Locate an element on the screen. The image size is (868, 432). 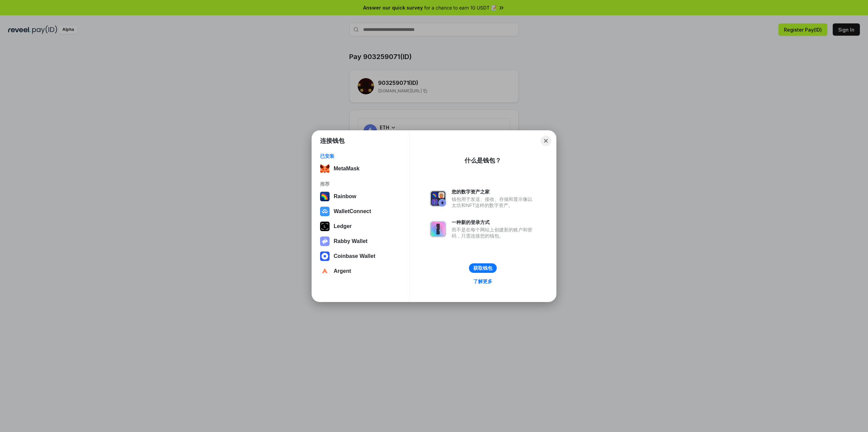
div: MetaMask is located at coordinates (347, 168).